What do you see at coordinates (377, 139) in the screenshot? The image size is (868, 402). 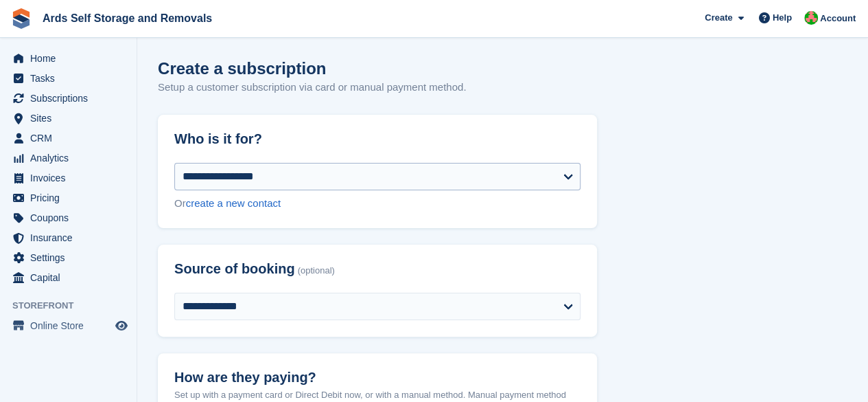 I see `h2: Who is it for?` at bounding box center [377, 139].